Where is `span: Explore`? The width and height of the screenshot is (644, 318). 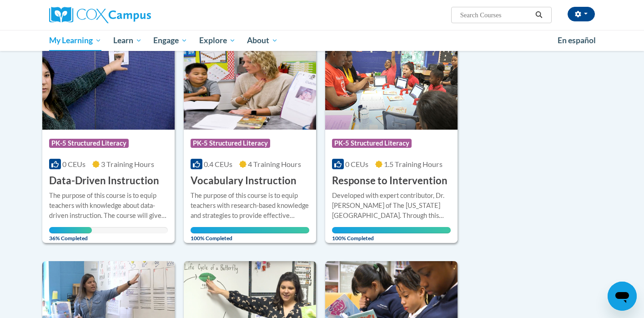 span: Explore is located at coordinates (217, 40).